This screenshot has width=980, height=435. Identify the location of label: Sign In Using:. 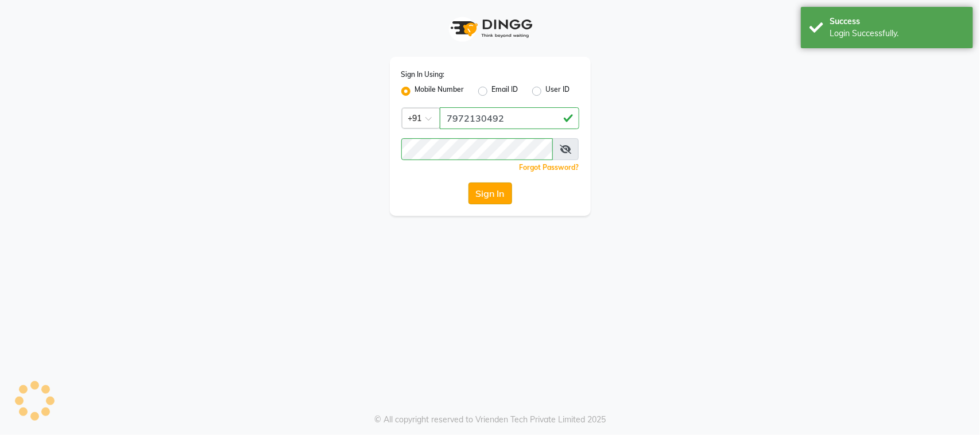
(423, 74).